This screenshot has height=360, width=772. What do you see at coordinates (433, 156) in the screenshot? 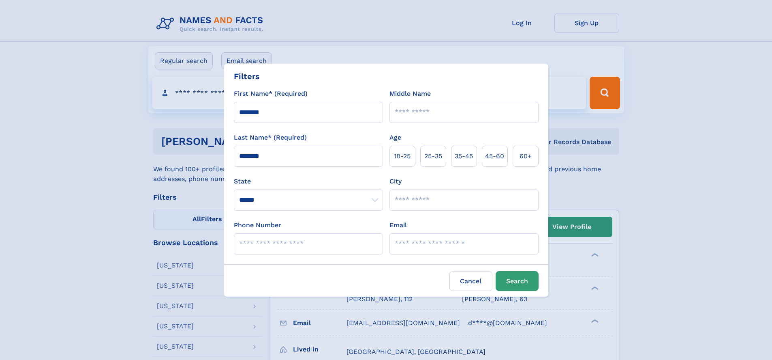
I see `span: 25‑35` at bounding box center [433, 156].